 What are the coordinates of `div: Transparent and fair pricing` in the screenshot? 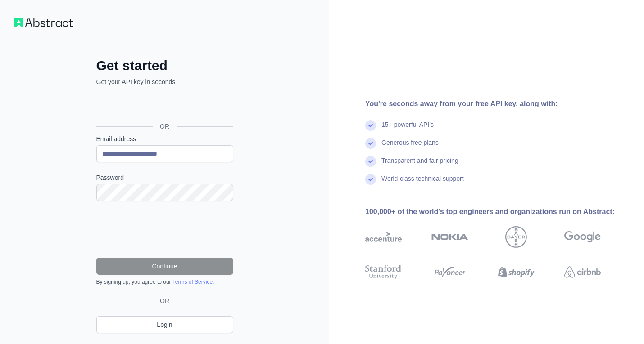 It's located at (420, 165).